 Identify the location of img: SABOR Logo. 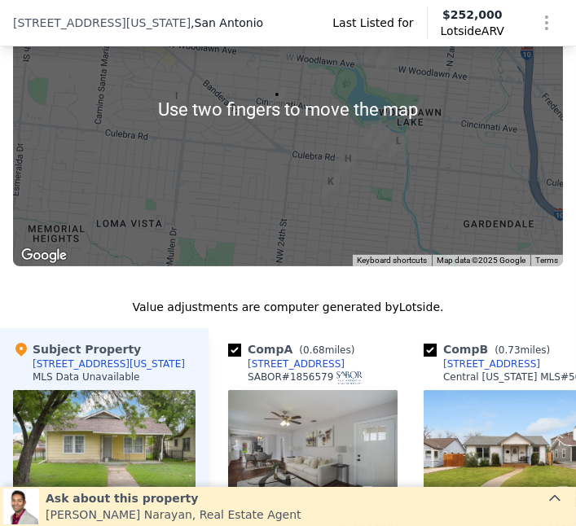
(349, 378).